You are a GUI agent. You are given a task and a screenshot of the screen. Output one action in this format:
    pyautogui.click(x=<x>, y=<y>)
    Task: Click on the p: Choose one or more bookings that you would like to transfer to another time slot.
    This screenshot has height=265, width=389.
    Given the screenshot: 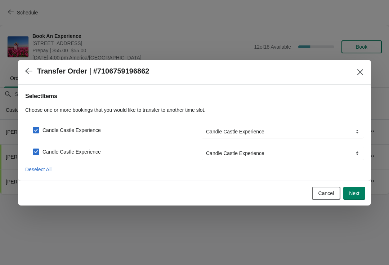 What is the action you would take?
    pyautogui.click(x=194, y=110)
    